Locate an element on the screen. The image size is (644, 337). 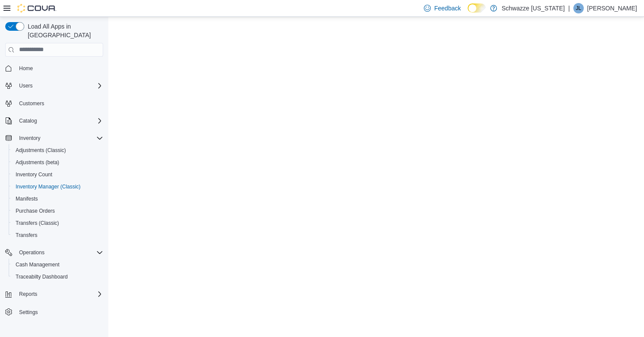
a: Cash Management is located at coordinates (38, 265).